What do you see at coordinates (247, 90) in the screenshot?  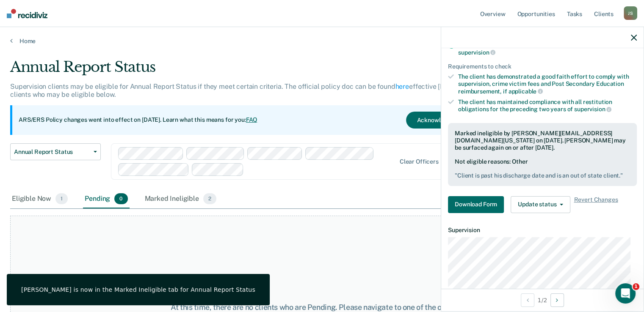 I see `p: Supervision clients may be eligible for Annual Report Status if they meet certain criteria. The o...` at bounding box center [247, 90].